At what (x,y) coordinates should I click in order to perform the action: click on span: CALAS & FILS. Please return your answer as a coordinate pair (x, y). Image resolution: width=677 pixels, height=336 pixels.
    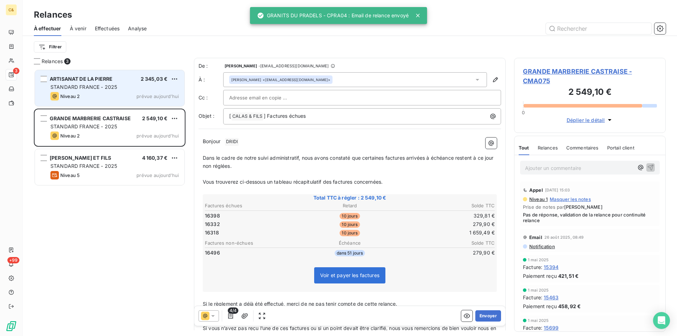
    Looking at the image, I should click on (247, 116).